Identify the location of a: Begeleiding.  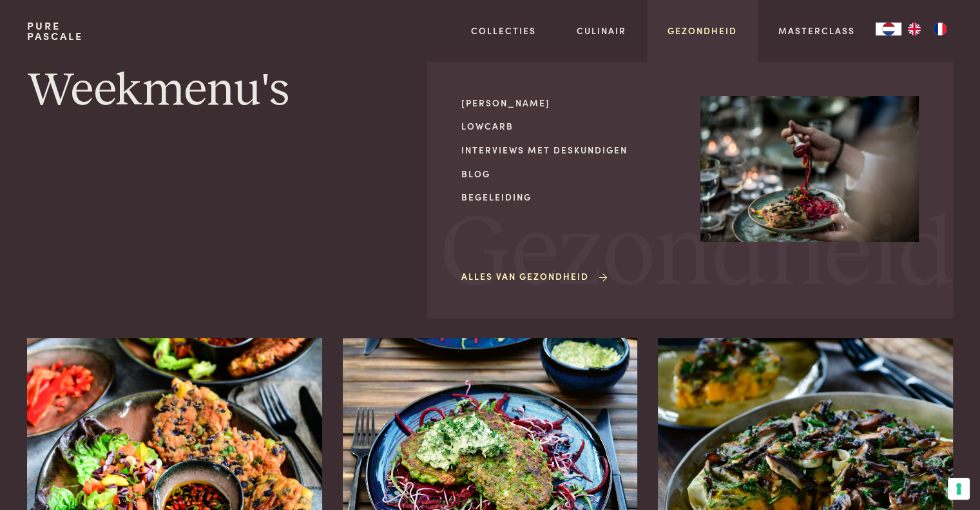
(571, 197).